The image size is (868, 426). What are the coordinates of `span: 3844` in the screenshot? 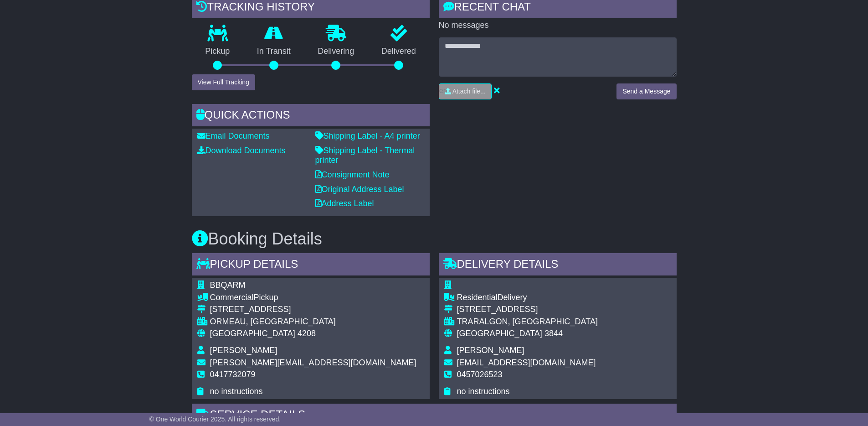 It's located at (553, 333).